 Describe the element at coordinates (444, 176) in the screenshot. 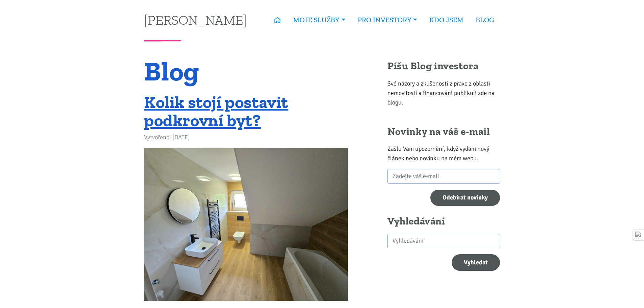

I see `input: Zadejte váš e-mail` at that location.